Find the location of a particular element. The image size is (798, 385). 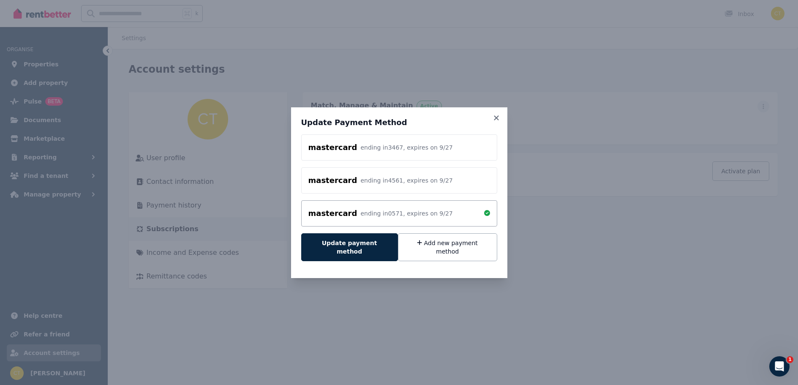

h3: Update Payment Method is located at coordinates (399, 123).